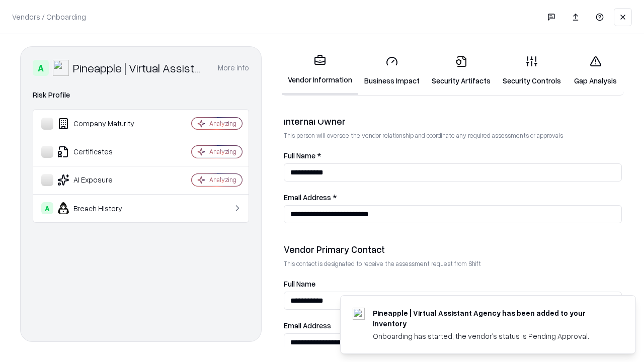 The image size is (644, 362). Describe the element at coordinates (359, 314) in the screenshot. I see `img: trypineapple.com` at that location.